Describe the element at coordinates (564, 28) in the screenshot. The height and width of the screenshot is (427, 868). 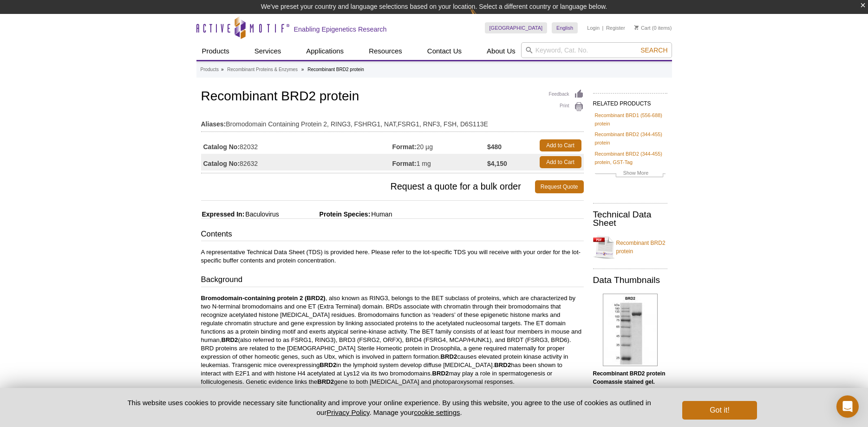
I see `a: English` at that location.